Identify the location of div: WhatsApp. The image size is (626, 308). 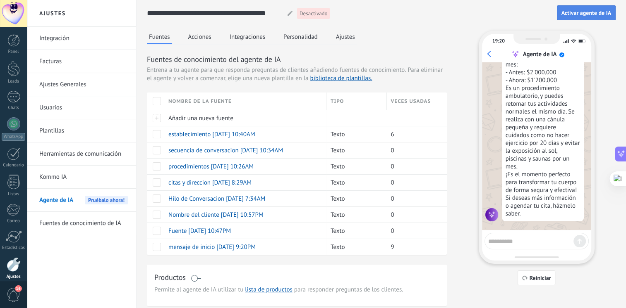
(13, 137).